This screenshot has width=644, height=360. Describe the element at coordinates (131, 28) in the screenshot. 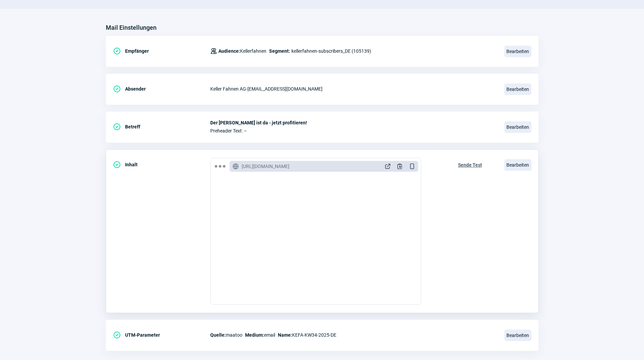

I see `h3: Mail Einstellungen` at that location.